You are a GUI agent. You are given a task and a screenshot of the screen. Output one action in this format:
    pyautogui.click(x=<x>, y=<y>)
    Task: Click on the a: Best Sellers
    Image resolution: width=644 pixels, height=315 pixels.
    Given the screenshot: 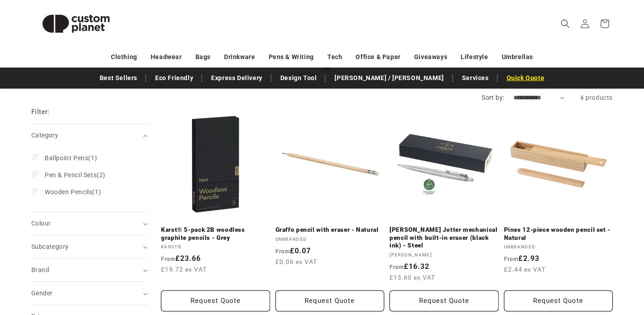 What is the action you would take?
    pyautogui.click(x=118, y=78)
    